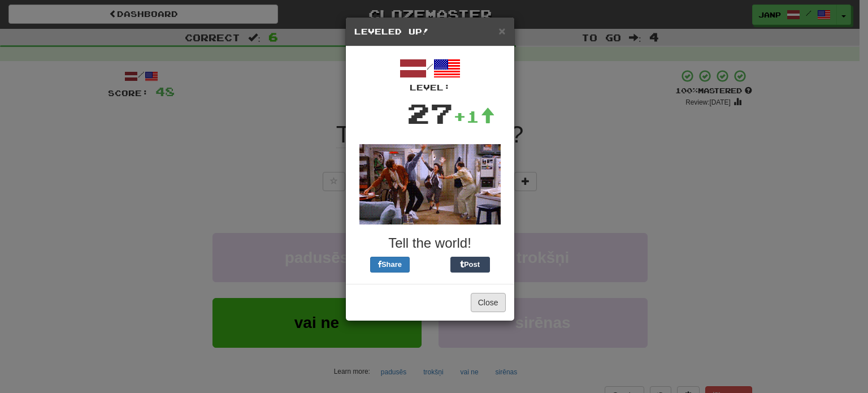 The image size is (868, 393). What do you see at coordinates (470, 265) in the screenshot?
I see `button: Post` at bounding box center [470, 265].